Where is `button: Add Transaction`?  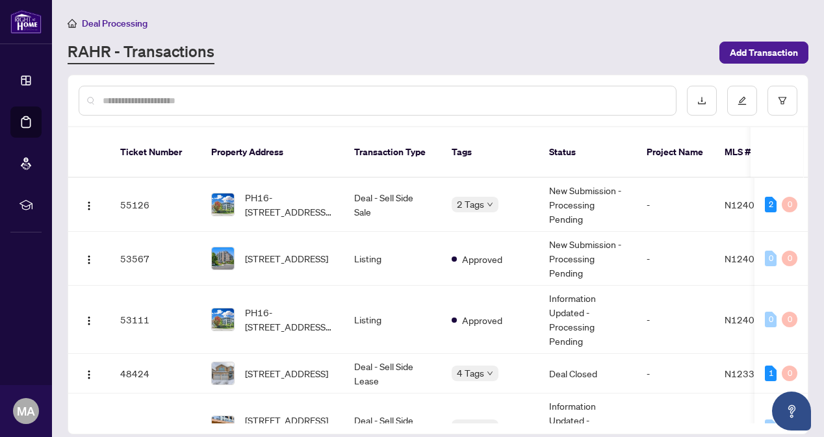
button: Add Transaction is located at coordinates (763, 53).